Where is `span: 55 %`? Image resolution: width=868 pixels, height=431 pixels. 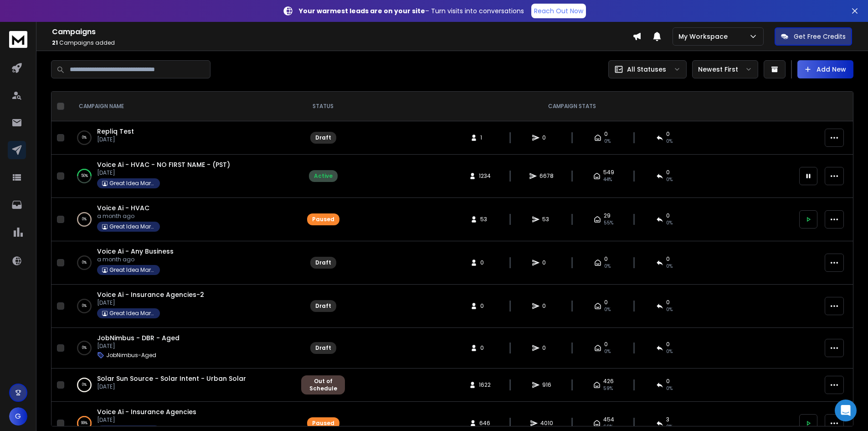 span: 55 % is located at coordinates (608, 223).